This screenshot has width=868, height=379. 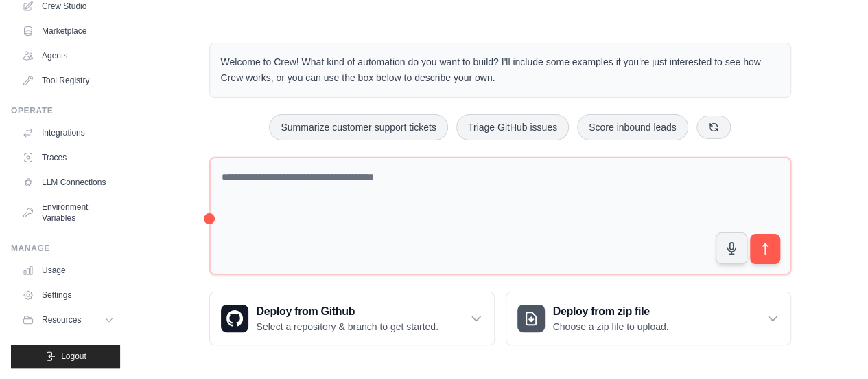 What do you see at coordinates (348, 326) in the screenshot?
I see `p: Select a repository & branch to get started.` at bounding box center [348, 326].